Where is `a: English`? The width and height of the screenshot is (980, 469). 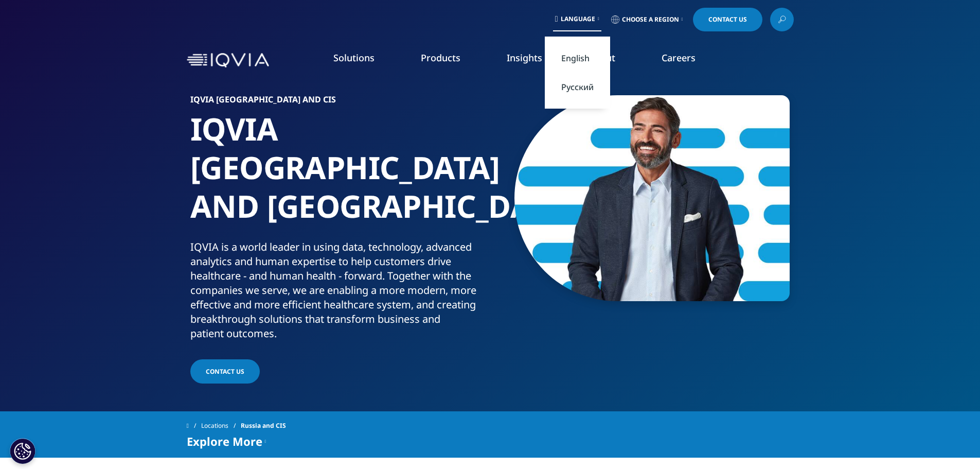 a: English is located at coordinates (577, 58).